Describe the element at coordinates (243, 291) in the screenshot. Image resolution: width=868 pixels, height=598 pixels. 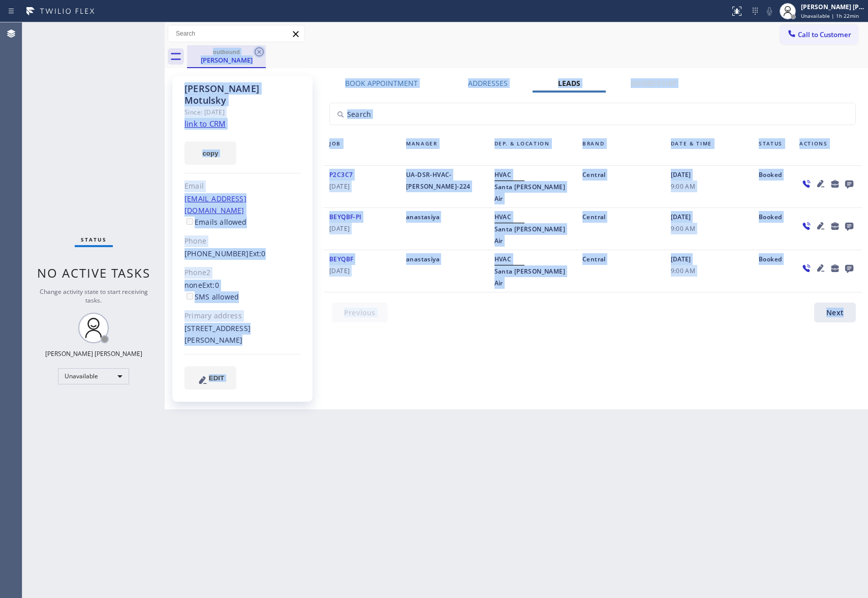
I see `div: none` at that location.